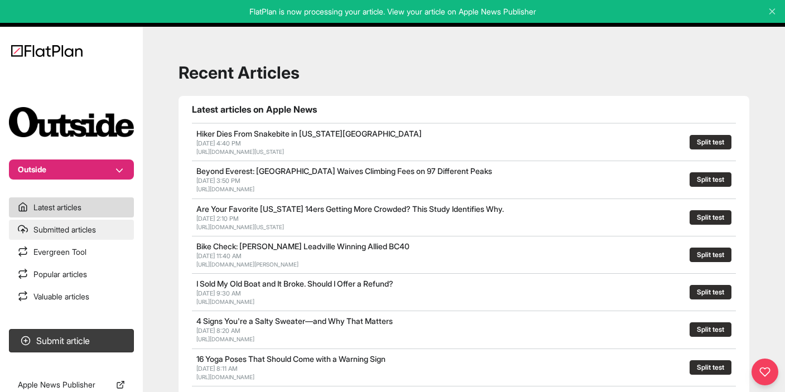  What do you see at coordinates (71, 230) in the screenshot?
I see `a: Submitted articles` at bounding box center [71, 230].